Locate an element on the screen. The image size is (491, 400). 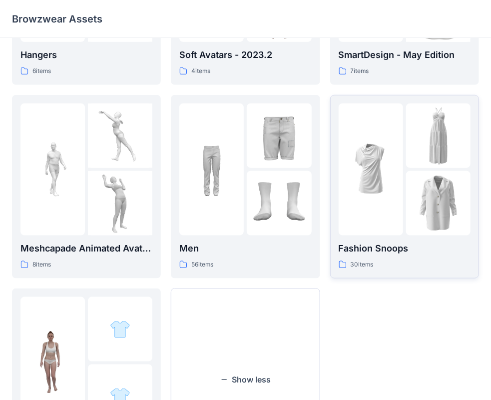
p: Meshcapade Animated Avatars is located at coordinates (86, 248).